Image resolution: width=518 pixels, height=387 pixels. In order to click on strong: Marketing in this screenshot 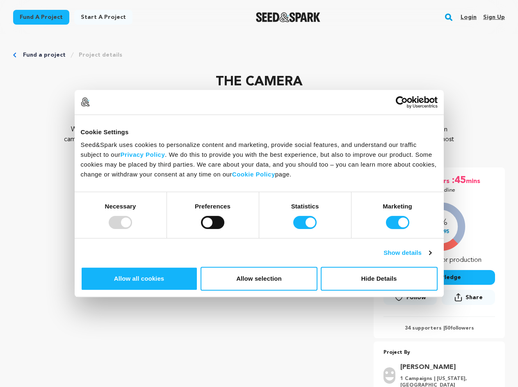, I will do `click(398, 206)`.